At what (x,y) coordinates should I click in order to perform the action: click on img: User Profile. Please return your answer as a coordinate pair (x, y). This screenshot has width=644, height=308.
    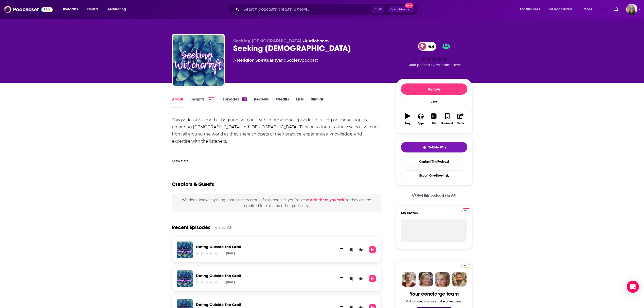
    Looking at the image, I should click on (632, 9).